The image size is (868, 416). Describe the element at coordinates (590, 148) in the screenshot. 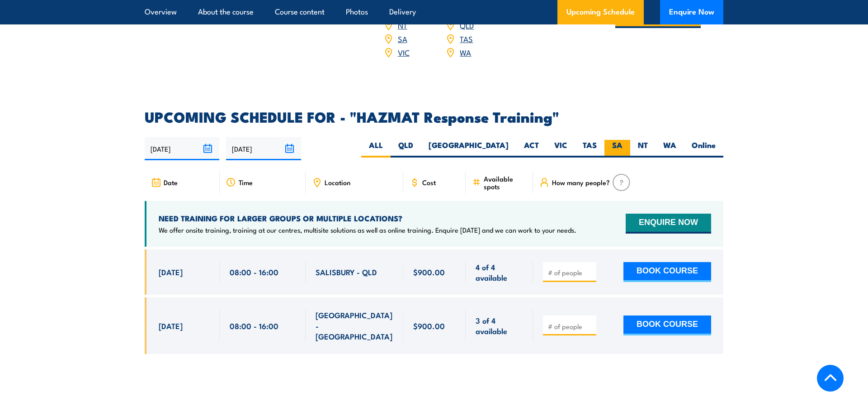

I see `label: TAS` at that location.